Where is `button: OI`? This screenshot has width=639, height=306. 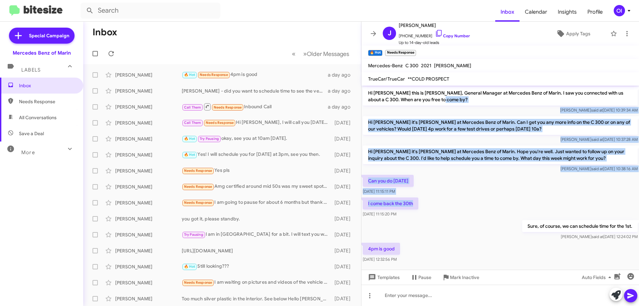
button: OI is located at coordinates (620, 11).